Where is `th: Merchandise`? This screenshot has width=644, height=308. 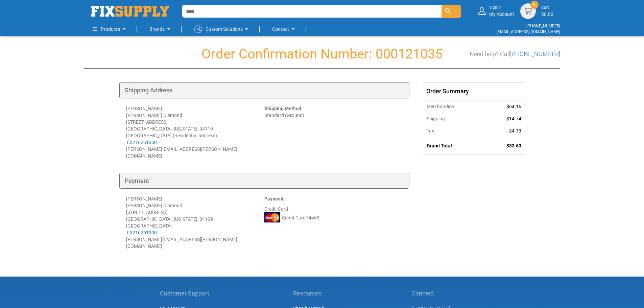 th: Merchandise is located at coordinates (454, 106).